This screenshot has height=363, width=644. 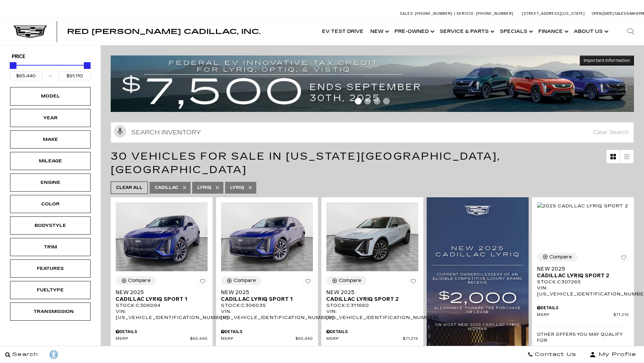 I want to click on div: ColorColor, so click(x=51, y=204).